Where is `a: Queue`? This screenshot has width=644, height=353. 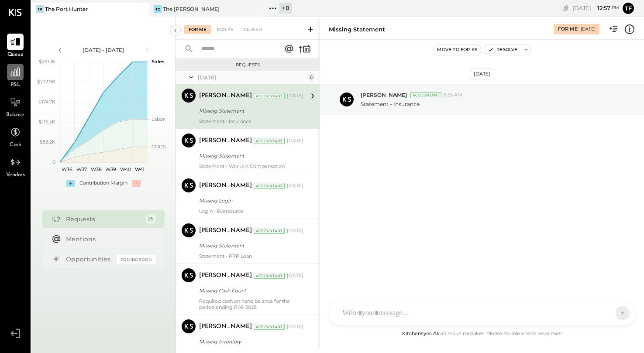
a: Queue is located at coordinates (15, 46).